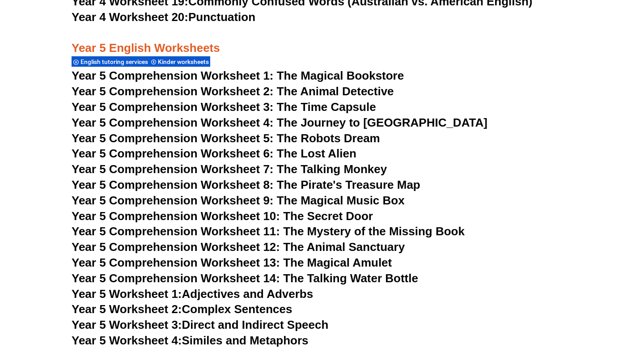 The width and height of the screenshot is (644, 348). What do you see at coordinates (181, 309) in the screenshot?
I see `a: Year 5 Worksheet 2:Complex Sentences` at bounding box center [181, 309].